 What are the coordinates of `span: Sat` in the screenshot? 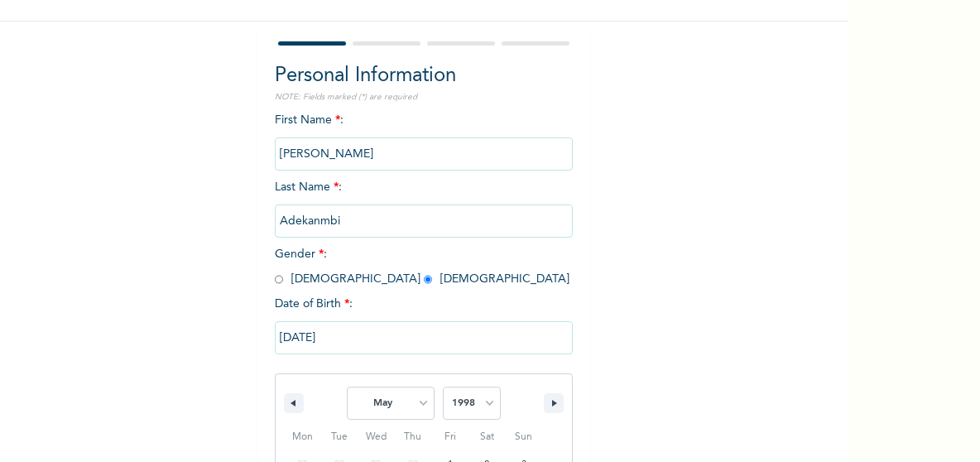 It's located at (487, 437).